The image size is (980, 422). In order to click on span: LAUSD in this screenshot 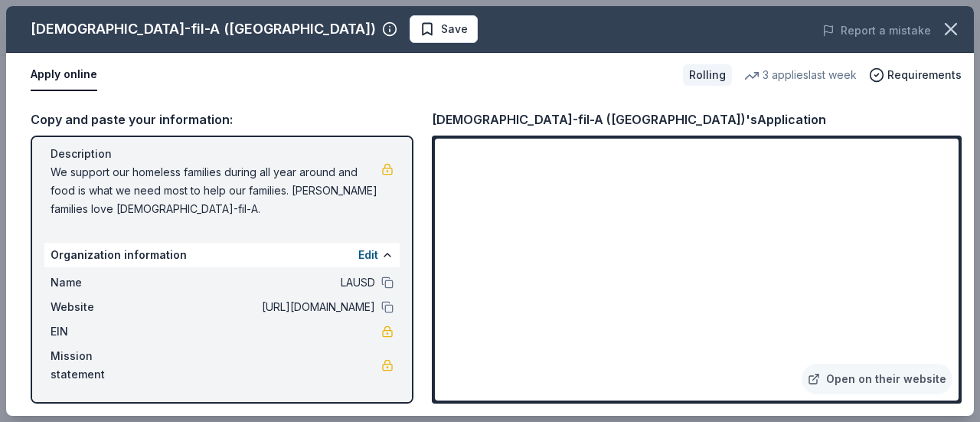, I will do `click(264, 283)`.